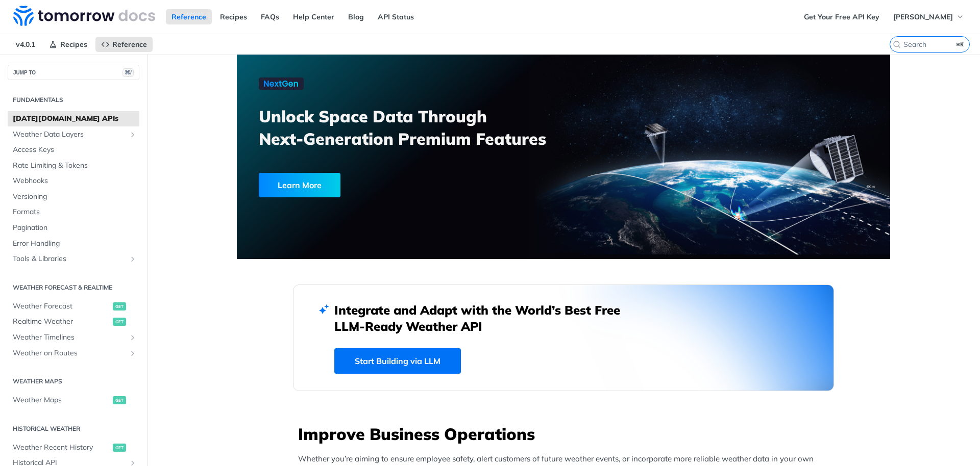 The height and width of the screenshot is (466, 980). What do you see at coordinates (69, 135) in the screenshot?
I see `span: Weather Data Layers` at bounding box center [69, 135].